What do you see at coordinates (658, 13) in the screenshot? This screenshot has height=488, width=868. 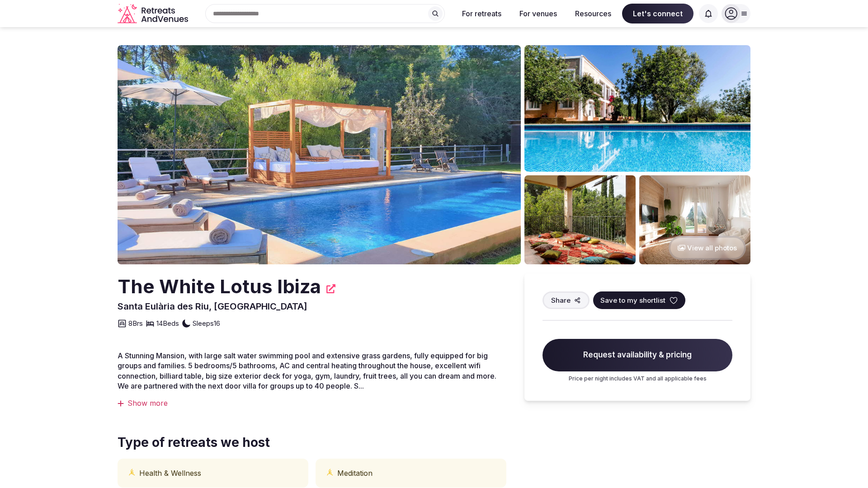 I see `span: Let's connect` at bounding box center [658, 13].